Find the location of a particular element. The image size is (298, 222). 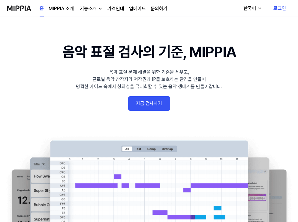

div: 기능소개 is located at coordinates (88, 9).